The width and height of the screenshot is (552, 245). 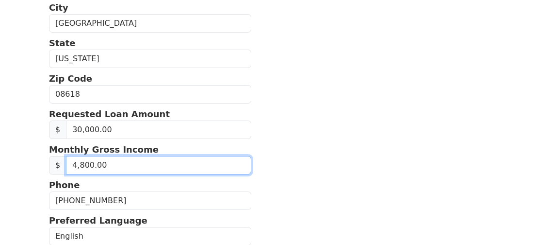 I want to click on input: City, so click(x=150, y=23).